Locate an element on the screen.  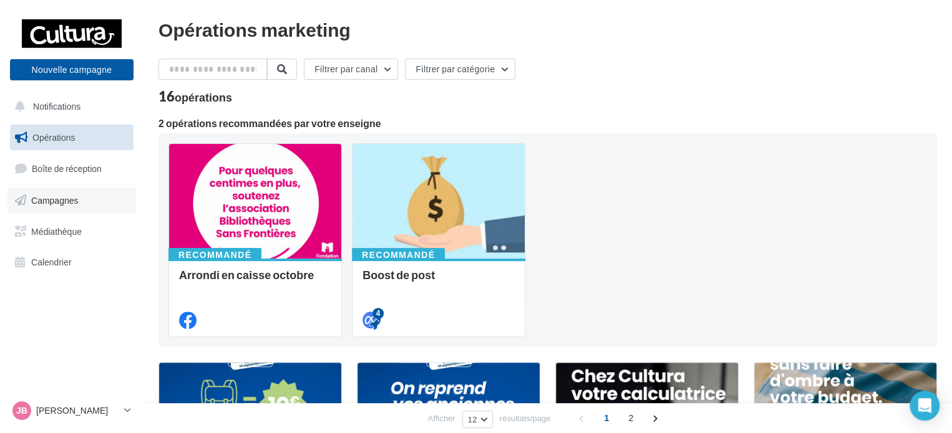
button: Nouvelle campagne is located at coordinates (72, 70).